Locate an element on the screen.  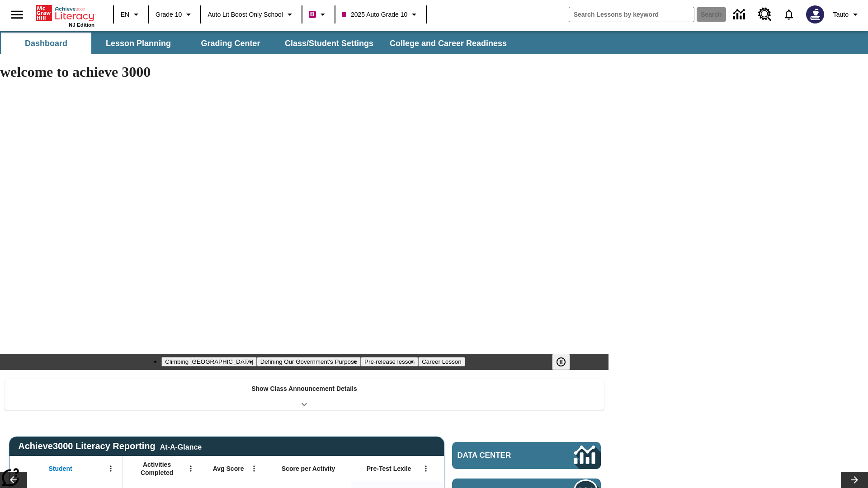
button: Dashboard is located at coordinates (46, 43).